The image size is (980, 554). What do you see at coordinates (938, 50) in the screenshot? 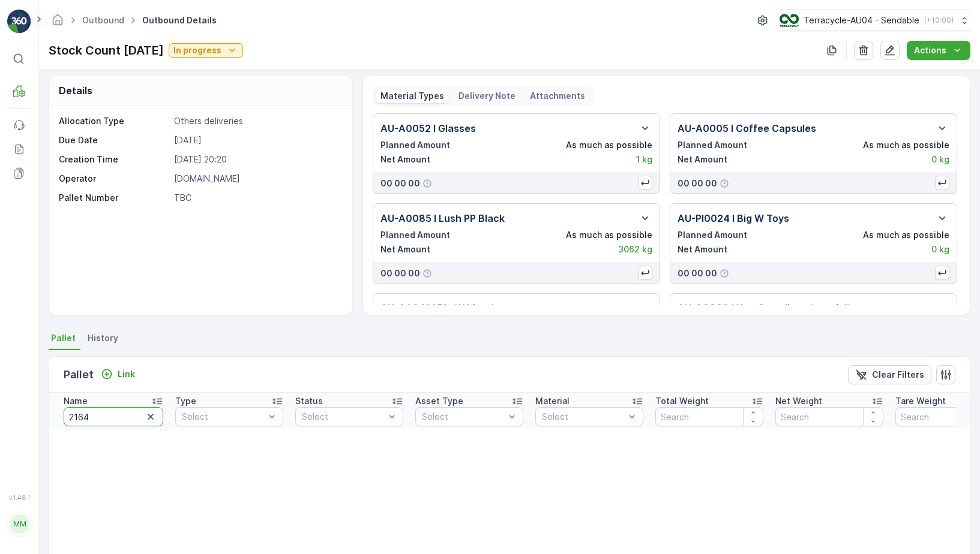
I see `button: Actions` at bounding box center [938, 50].